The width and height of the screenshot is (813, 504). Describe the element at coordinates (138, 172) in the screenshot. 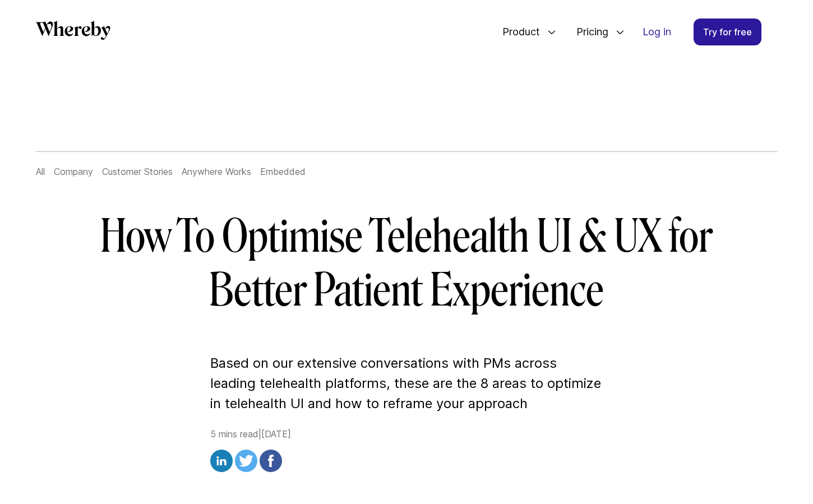

I see `a: Customer Stories` at that location.